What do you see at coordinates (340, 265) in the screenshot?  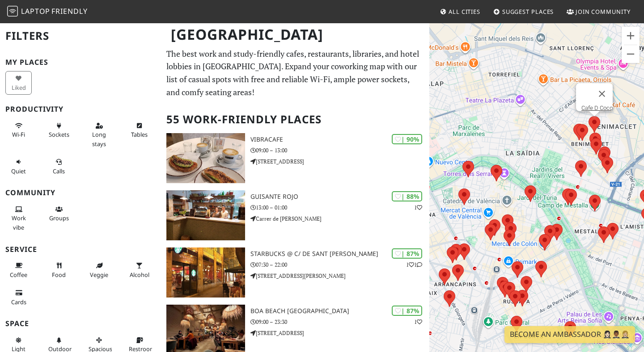 I see `p: 07:30 – 22:00` at bounding box center [340, 265].